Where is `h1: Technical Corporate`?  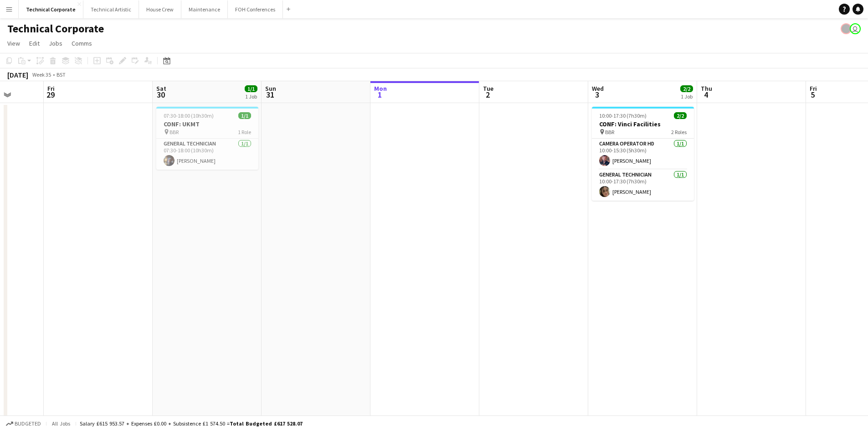
h1: Technical Corporate is located at coordinates (55, 29).